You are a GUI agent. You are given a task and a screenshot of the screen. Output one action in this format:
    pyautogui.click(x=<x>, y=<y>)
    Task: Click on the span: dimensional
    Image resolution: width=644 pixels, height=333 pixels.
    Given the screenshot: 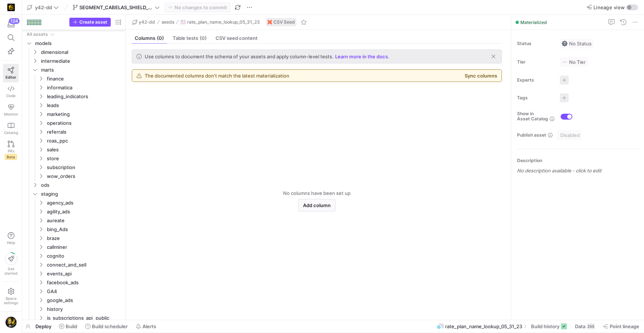 What is the action you would take?
    pyautogui.click(x=81, y=52)
    